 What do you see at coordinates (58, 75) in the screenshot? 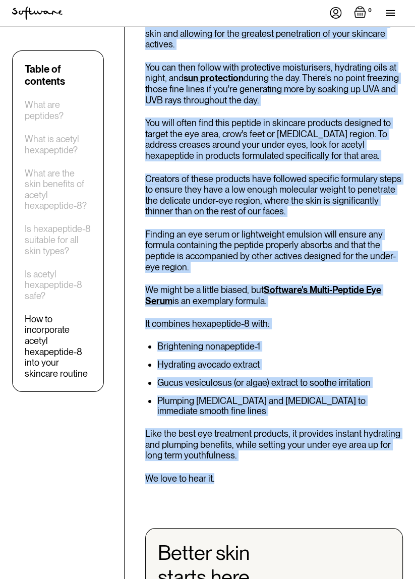
I see `div: Table of contents` at bounding box center [58, 75].